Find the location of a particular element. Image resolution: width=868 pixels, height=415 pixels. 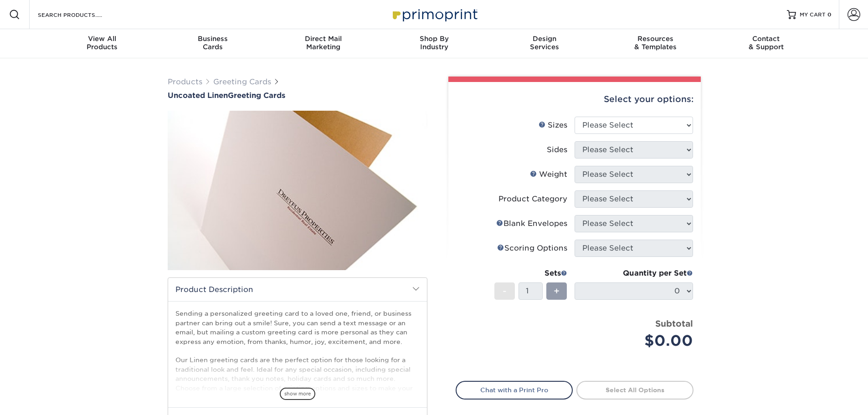

a: Resources& Templates is located at coordinates (655, 43).